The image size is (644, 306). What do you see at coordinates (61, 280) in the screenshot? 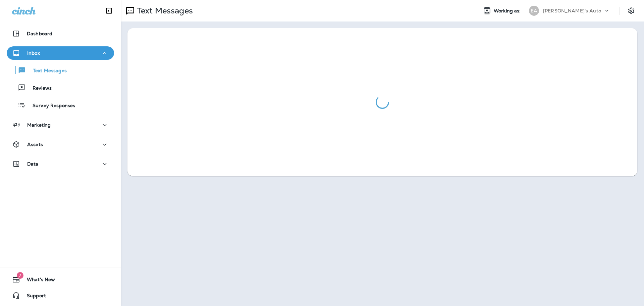
I see `button: 7What's New` at bounding box center [61, 280].